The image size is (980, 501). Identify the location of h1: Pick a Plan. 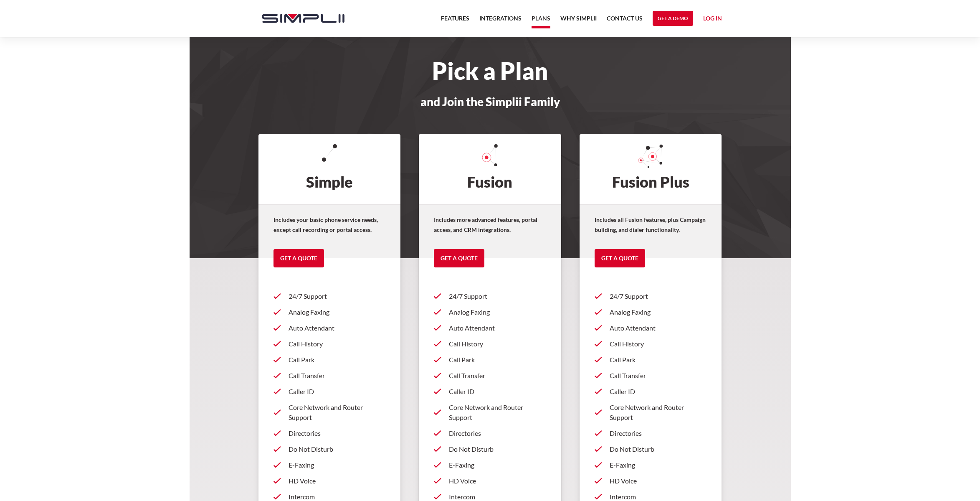
(490, 71).